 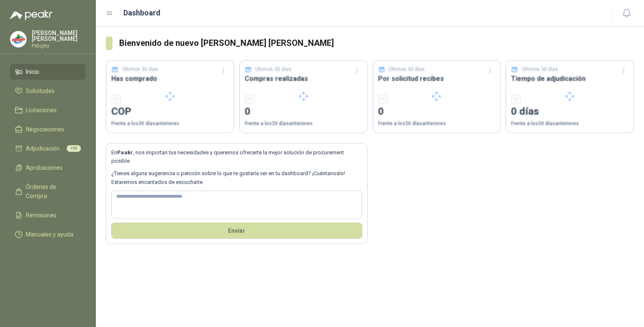 I want to click on span: Inicio, so click(x=33, y=72).